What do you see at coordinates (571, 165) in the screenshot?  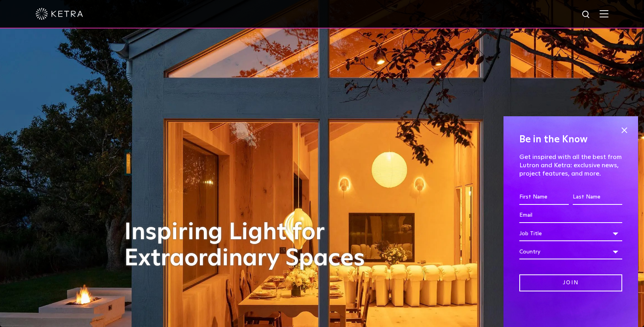 I see `p: Get inspired with all the best from Lutron and Ketra: exclusive news, project features, and more.` at bounding box center [571, 165].